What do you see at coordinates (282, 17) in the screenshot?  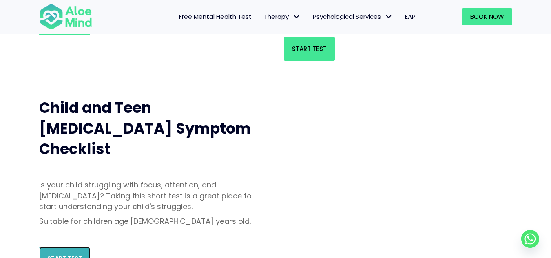 I see `a: TherapyTherapy: submenu` at bounding box center [282, 17].